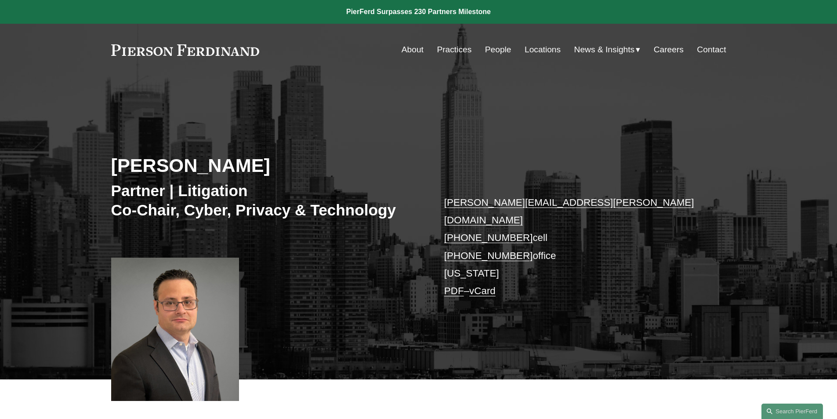 This screenshot has width=837, height=419. What do you see at coordinates (711, 50) in the screenshot?
I see `a: Contact` at bounding box center [711, 50].